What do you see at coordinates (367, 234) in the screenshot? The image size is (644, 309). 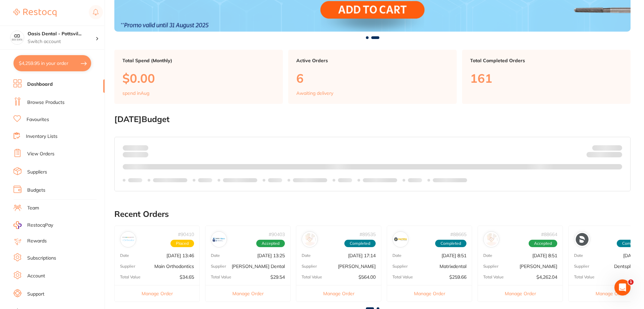 I see `p: # 89535` at bounding box center [367, 234].